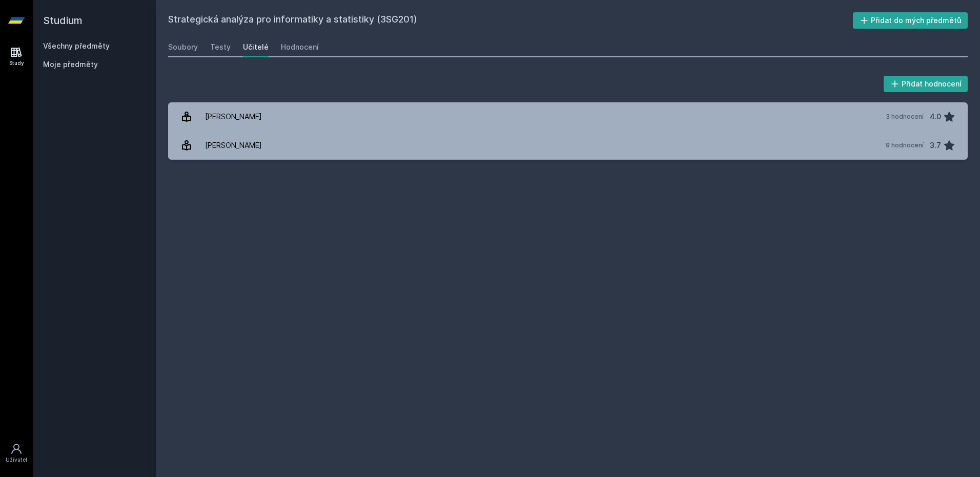 This screenshot has width=980, height=477. Describe the element at coordinates (935, 145) in the screenshot. I see `div: 3.7` at that location.